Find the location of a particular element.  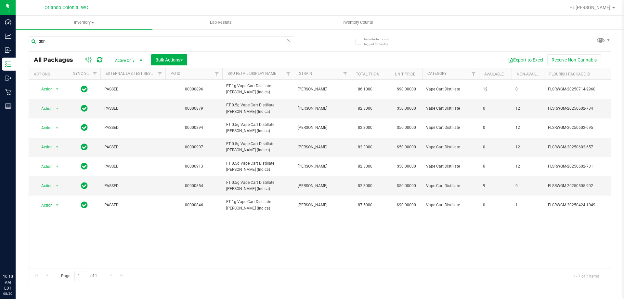

span: Inventory Counts is located at coordinates (358, 22).